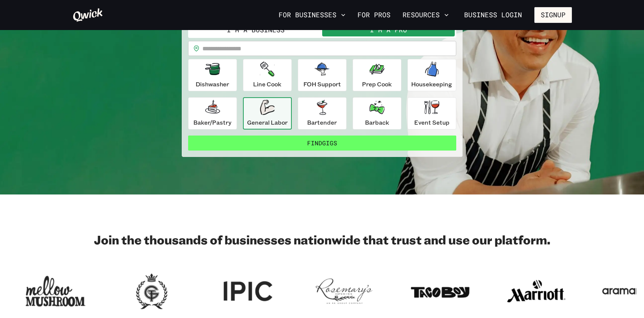 This screenshot has width=644, height=318. Describe the element at coordinates (267, 113) in the screenshot. I see `button: General Labor` at that location.